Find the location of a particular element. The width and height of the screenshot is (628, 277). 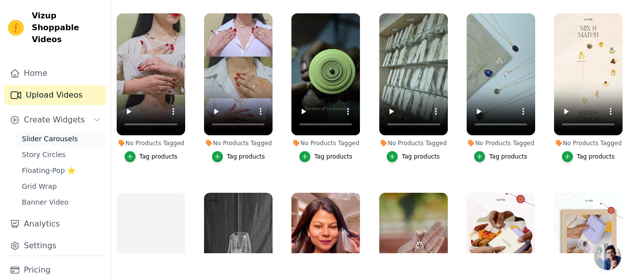

button: Create Widgets is located at coordinates (55, 120).